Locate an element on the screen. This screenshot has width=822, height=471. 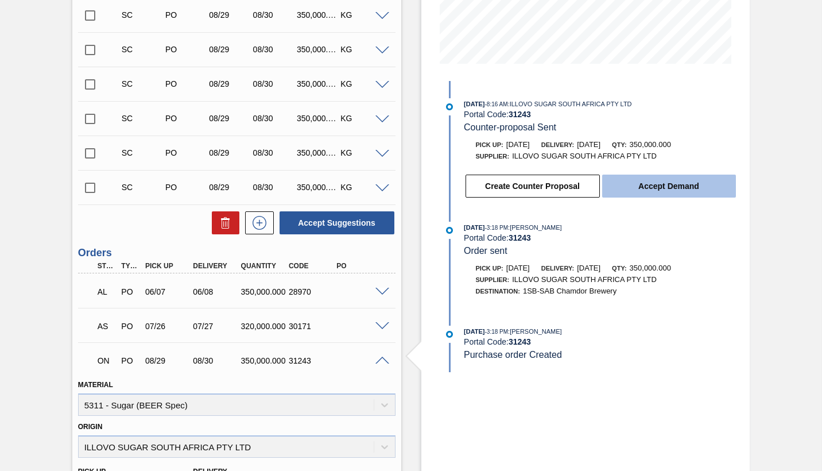
div: 07/27/2025 is located at coordinates (216, 326).